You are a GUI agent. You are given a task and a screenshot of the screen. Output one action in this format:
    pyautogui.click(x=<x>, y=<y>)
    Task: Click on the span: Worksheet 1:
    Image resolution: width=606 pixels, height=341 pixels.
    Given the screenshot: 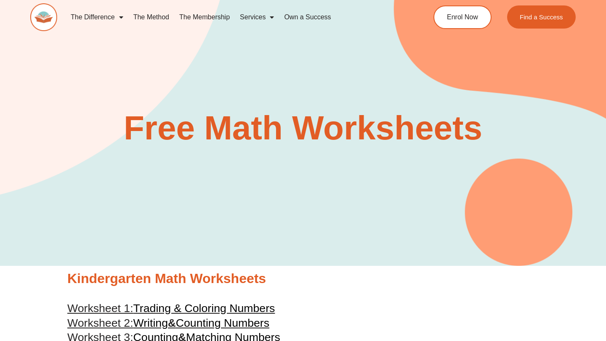 What is the action you would take?
    pyautogui.click(x=100, y=309)
    